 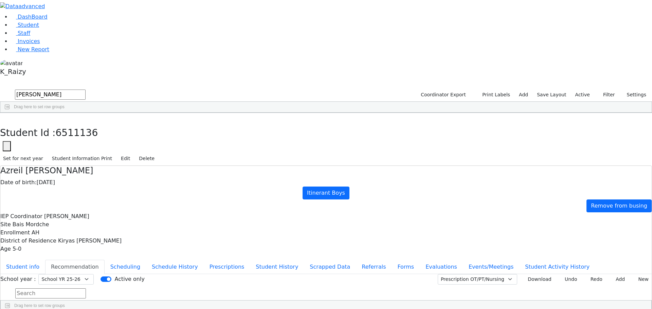 What do you see at coordinates (551, 95) in the screenshot?
I see `button: Save Layout` at bounding box center [551, 95].